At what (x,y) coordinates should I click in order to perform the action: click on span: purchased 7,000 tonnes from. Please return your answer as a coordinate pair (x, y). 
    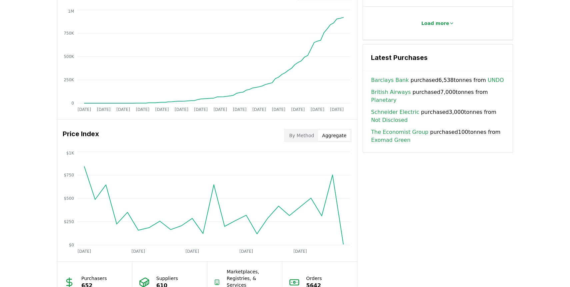
    Looking at the image, I should click on (438, 96).